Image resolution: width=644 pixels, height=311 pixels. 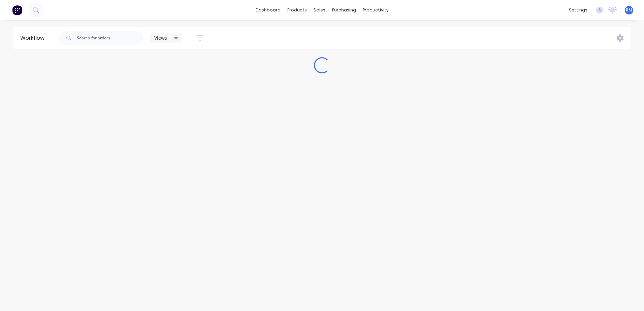 I want to click on img: Factory, so click(x=17, y=10).